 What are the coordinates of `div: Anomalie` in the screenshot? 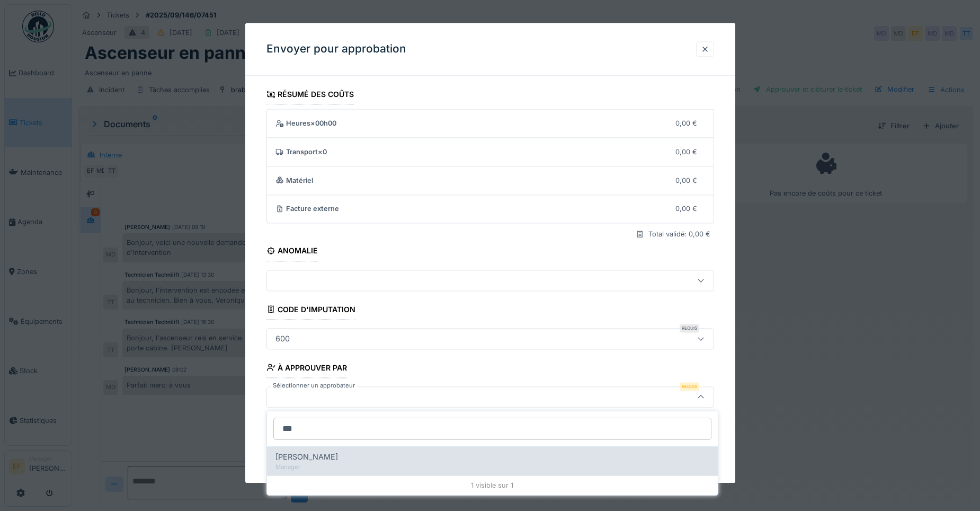 It's located at (292, 252).